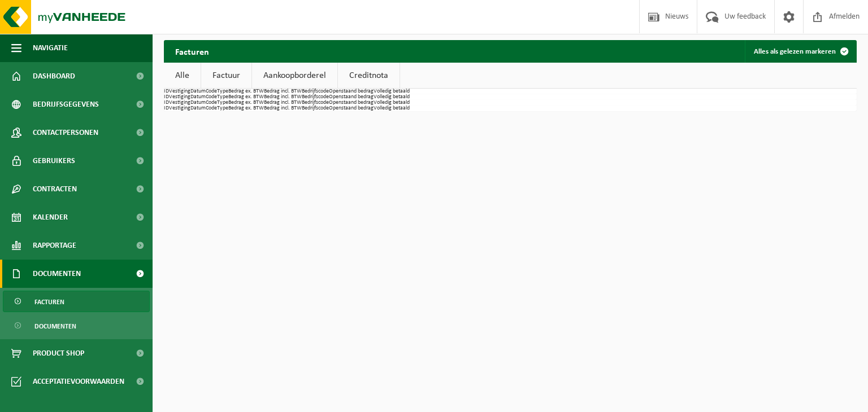  I want to click on span: Dashboard, so click(53, 76).